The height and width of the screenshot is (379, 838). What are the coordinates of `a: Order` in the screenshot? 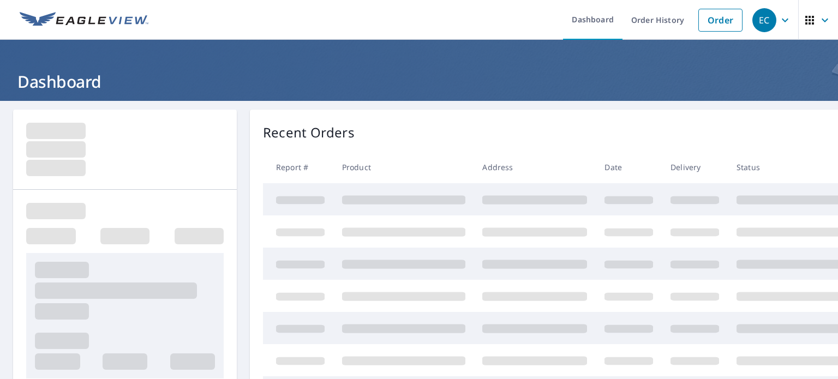 It's located at (720, 20).